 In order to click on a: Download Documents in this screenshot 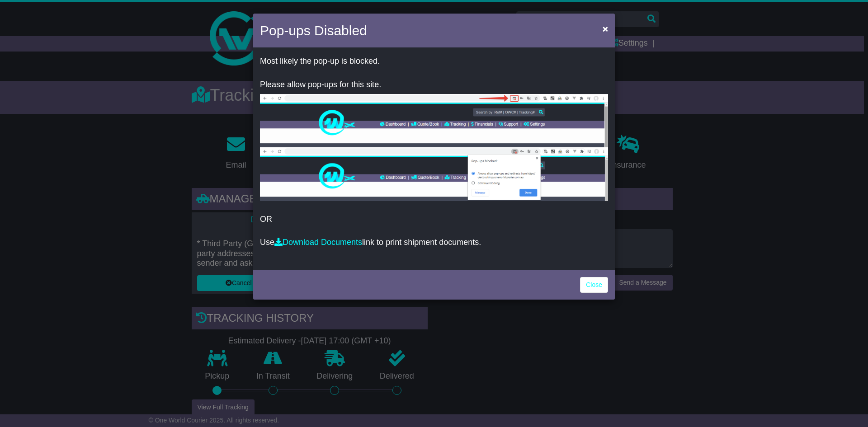, I will do `click(318, 242)`.